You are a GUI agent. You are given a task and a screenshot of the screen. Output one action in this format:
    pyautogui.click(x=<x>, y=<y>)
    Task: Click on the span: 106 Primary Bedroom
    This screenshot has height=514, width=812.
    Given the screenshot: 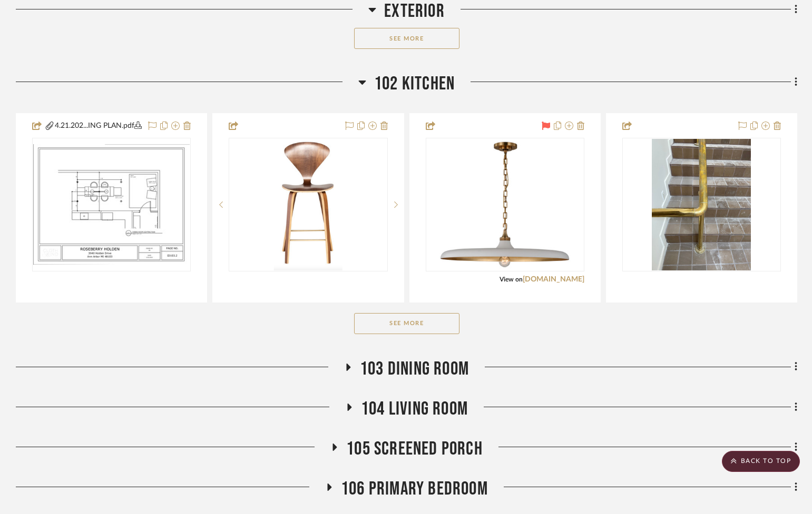 What is the action you would take?
    pyautogui.click(x=414, y=489)
    